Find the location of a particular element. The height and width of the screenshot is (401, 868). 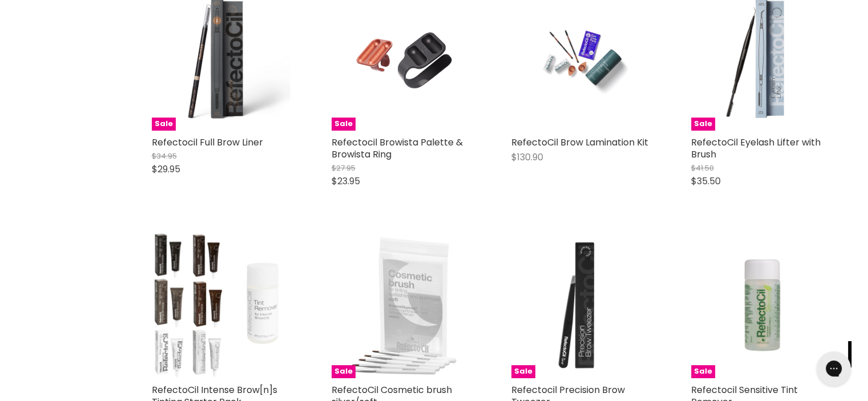

img: Refectocil Precision Brow Tweezer is located at coordinates (584, 305).